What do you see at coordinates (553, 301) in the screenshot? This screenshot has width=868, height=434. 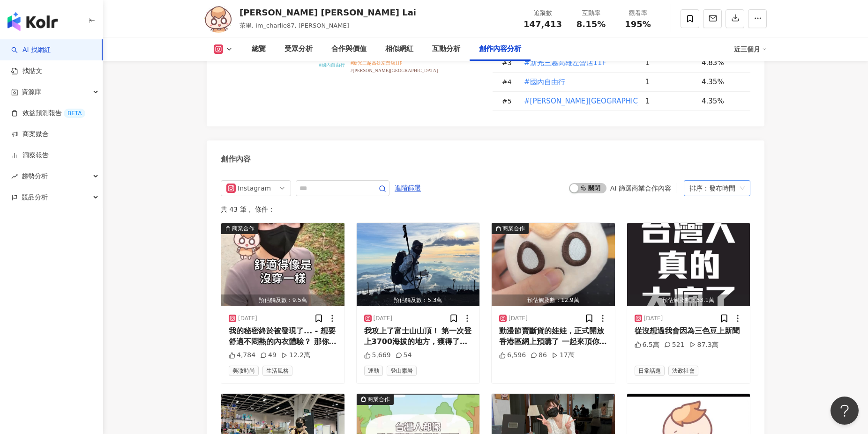 I see `div: 預估觸及數：12.9萬` at bounding box center [553, 301].